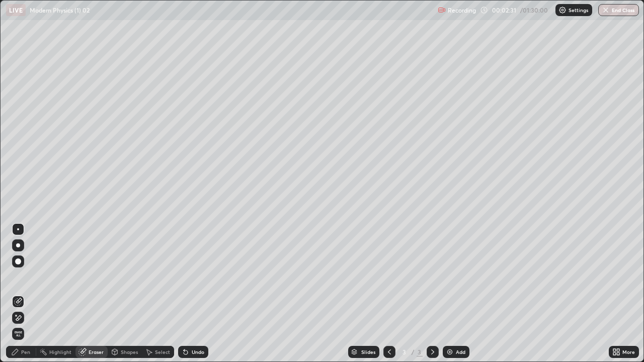 The image size is (644, 362). Describe the element at coordinates (563, 10) in the screenshot. I see `img: class-settings-icons` at that location.